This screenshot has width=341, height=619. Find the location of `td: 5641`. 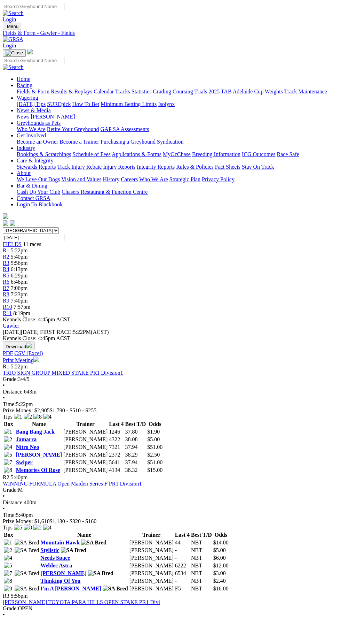

td: 5641 is located at coordinates (116, 462).